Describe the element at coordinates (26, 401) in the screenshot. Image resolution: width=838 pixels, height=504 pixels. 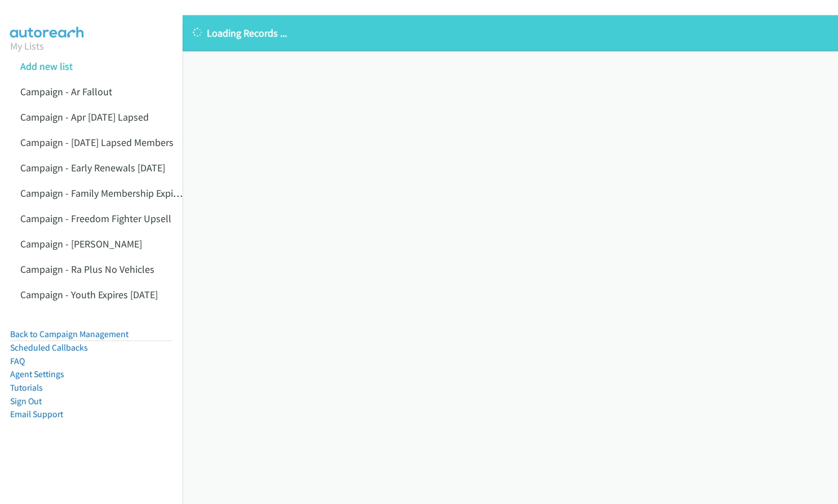
I see `a: Sign Out` at that location.